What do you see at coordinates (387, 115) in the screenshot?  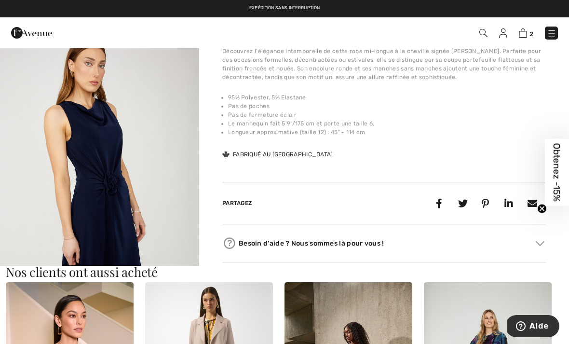 I see `li: Pas de fermeture éclair` at bounding box center [387, 115].